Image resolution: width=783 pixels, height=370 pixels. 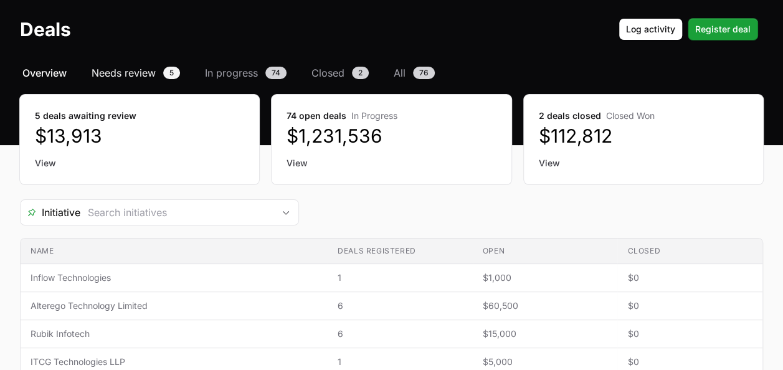 What do you see at coordinates (650, 29) in the screenshot?
I see `span: Log activity` at bounding box center [650, 29].